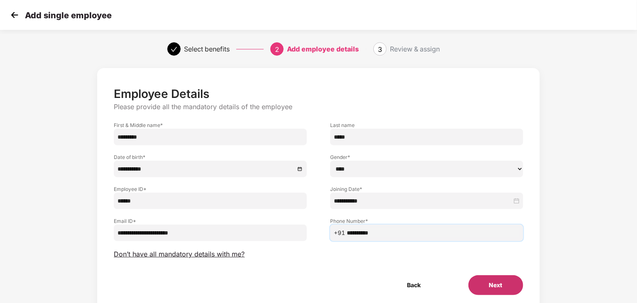 Image resolution: width=637 pixels, height=303 pixels. Describe the element at coordinates (323, 49) in the screenshot. I see `div: Add employee details` at that location.